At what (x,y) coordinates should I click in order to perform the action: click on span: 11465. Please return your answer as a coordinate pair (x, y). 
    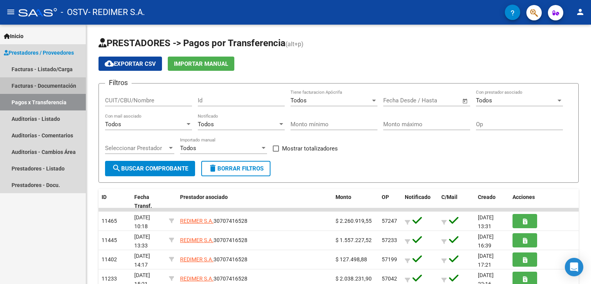
    Looking at the image, I should click on (109, 221).